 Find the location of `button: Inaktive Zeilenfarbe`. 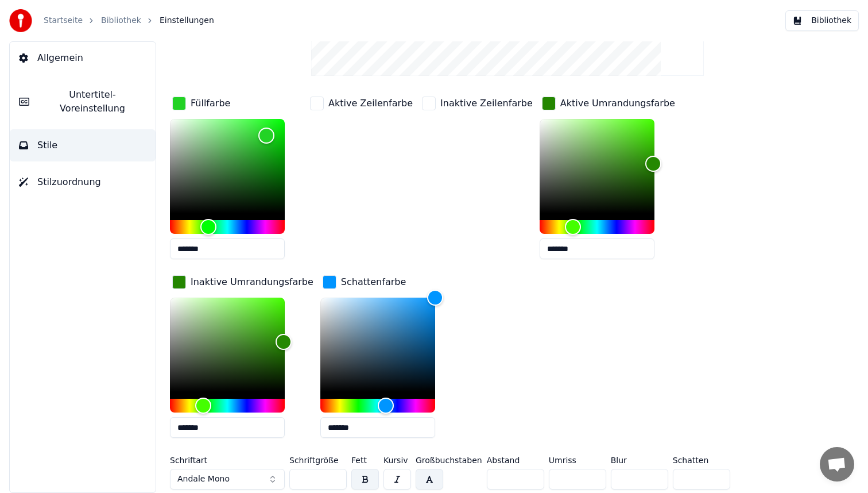

button: Inaktive Zeilenfarbe is located at coordinates (477, 103).